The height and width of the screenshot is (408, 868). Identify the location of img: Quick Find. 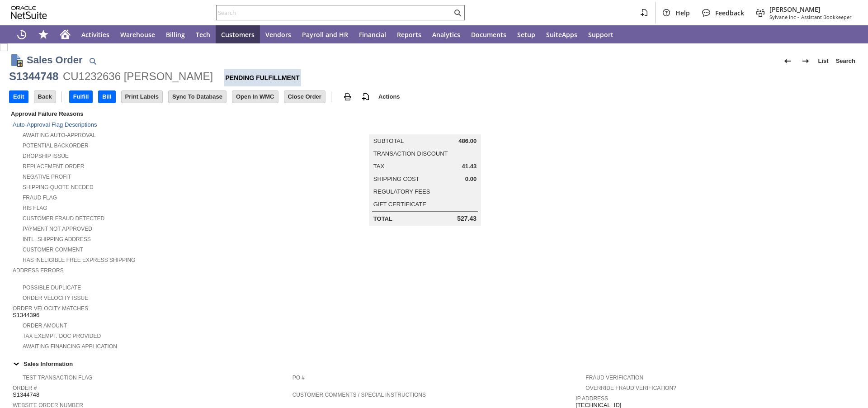
(93, 61).